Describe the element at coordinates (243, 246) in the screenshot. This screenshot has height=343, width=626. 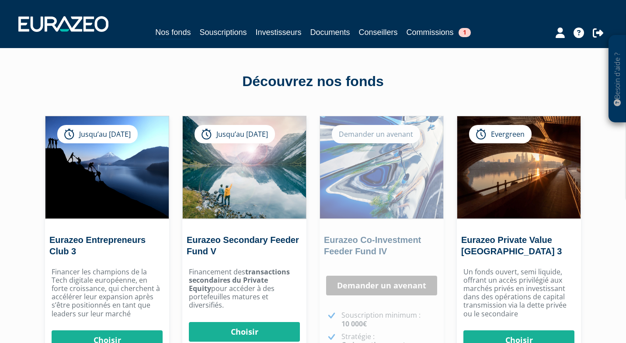
I see `a: Eurazeo Secondary Feeder Fund V` at that location.